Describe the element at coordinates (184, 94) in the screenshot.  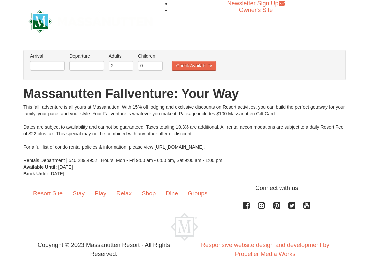
I see `h1: Massanutten Fallventure: Your Way` at that location.